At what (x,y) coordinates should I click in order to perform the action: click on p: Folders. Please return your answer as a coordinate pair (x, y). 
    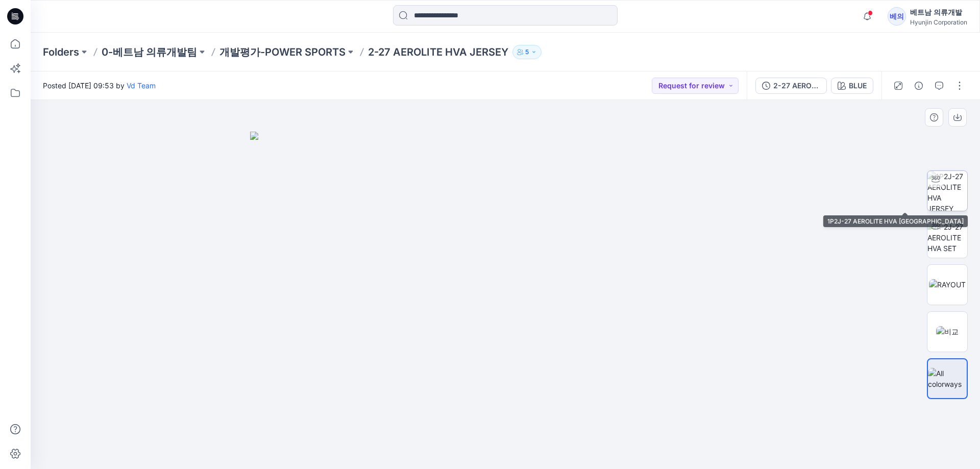
    Looking at the image, I should click on (61, 52).